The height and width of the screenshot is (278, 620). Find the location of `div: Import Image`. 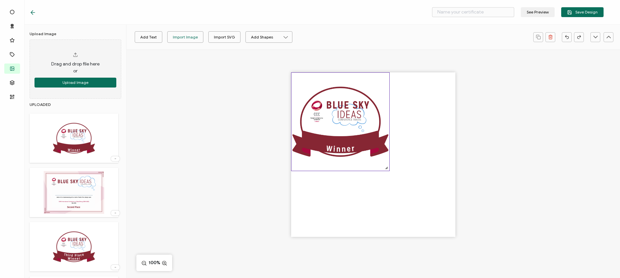

div: Import Image is located at coordinates (185, 37).